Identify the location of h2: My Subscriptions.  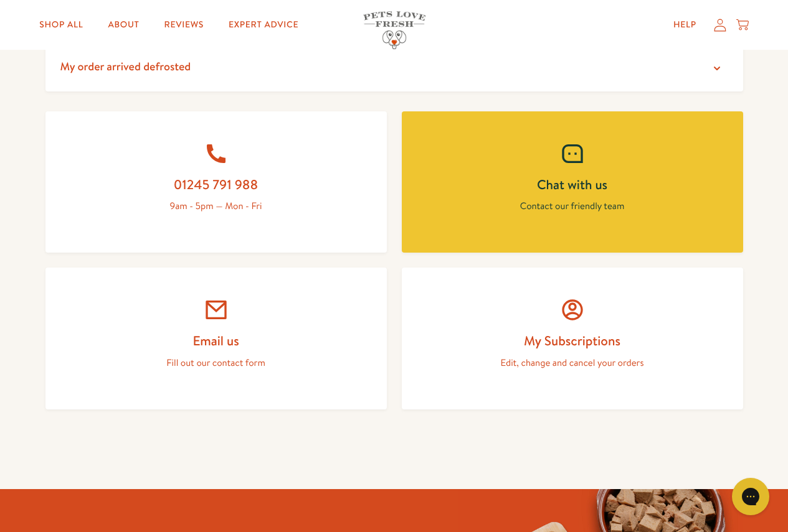
(572, 341).